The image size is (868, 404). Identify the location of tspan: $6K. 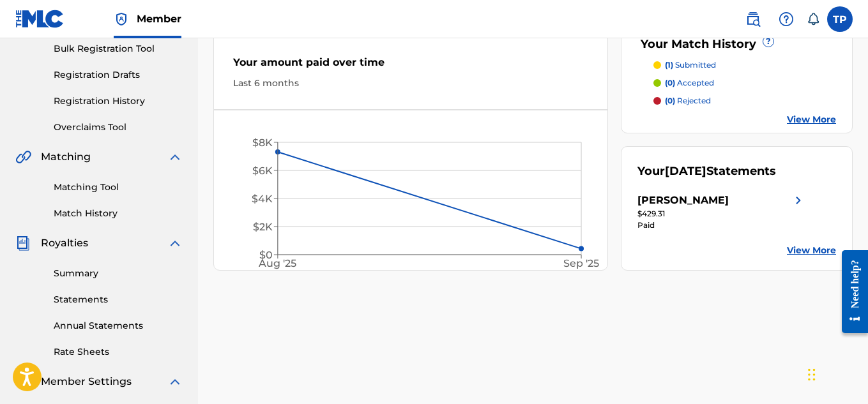
(263, 170).